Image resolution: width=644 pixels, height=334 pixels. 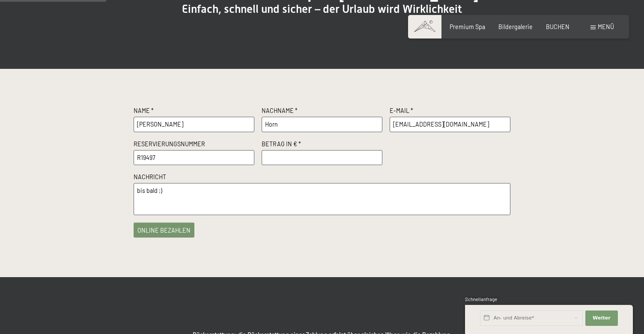 What do you see at coordinates (516, 27) in the screenshot?
I see `span: Bildergalerie` at bounding box center [516, 27].